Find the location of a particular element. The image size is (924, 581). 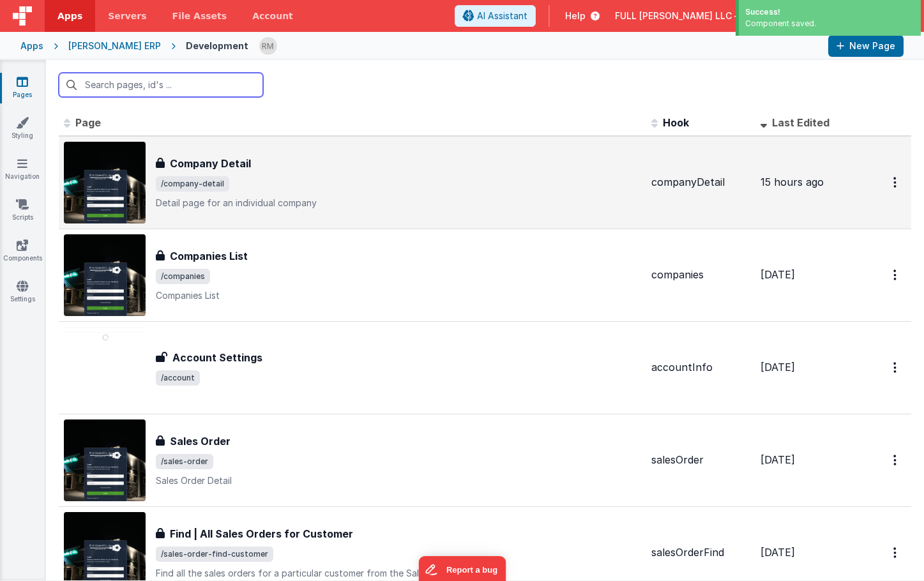

span: 15 hours ago is located at coordinates (792, 182).